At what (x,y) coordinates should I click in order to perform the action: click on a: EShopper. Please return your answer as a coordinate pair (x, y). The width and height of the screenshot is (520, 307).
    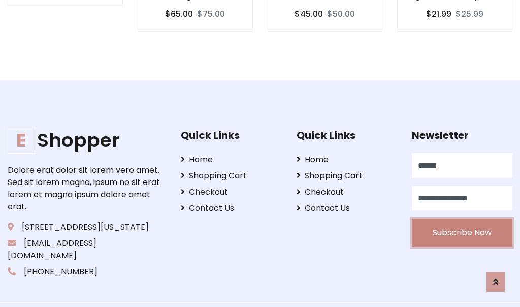
    Looking at the image, I should click on (86, 140).